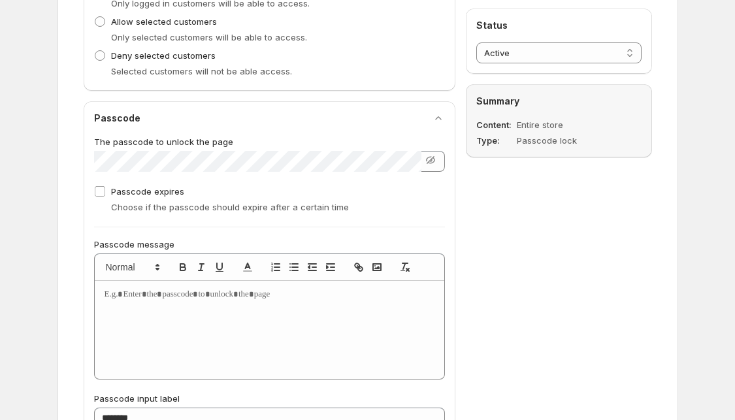  Describe the element at coordinates (137, 399) in the screenshot. I see `span: Passcode input label` at that location.